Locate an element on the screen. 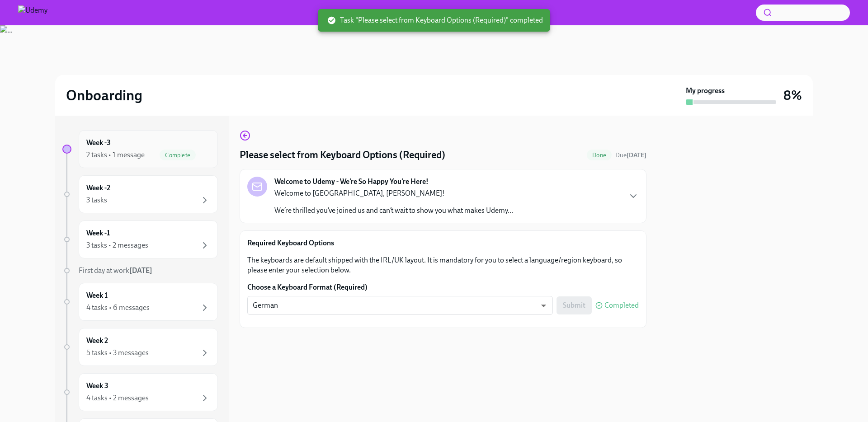  span: Due is located at coordinates (630, 155).